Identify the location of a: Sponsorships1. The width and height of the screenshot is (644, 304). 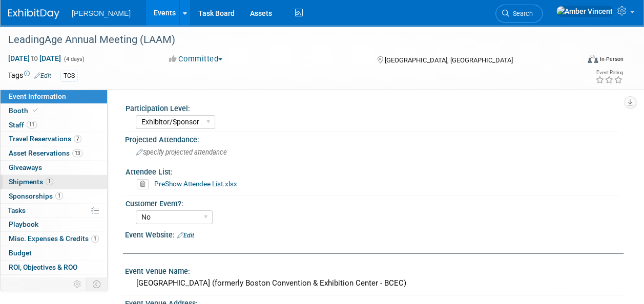
(54, 196).